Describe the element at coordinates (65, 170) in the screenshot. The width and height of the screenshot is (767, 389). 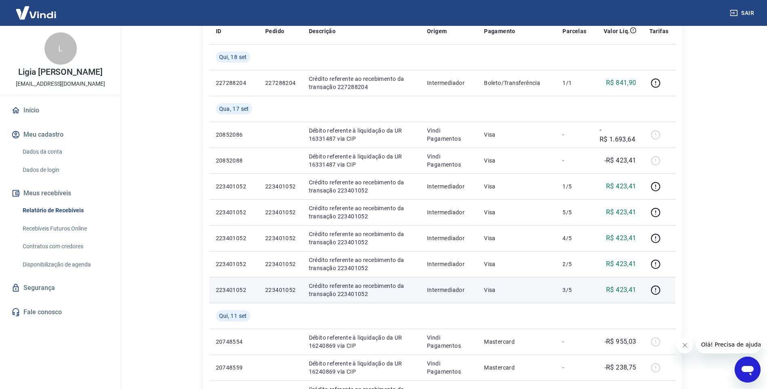
I see `a: Dados de login` at that location.